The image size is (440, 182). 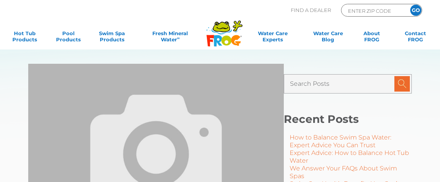 What do you see at coordinates (372, 38) in the screenshot?
I see `a: AboutFROG` at bounding box center [372, 38].